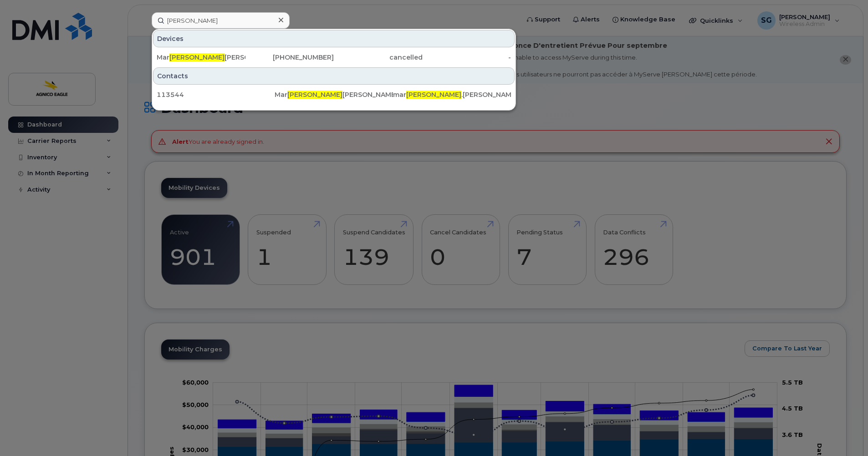 The height and width of the screenshot is (456, 868). What do you see at coordinates (334, 76) in the screenshot?
I see `div: Contacts` at bounding box center [334, 76].